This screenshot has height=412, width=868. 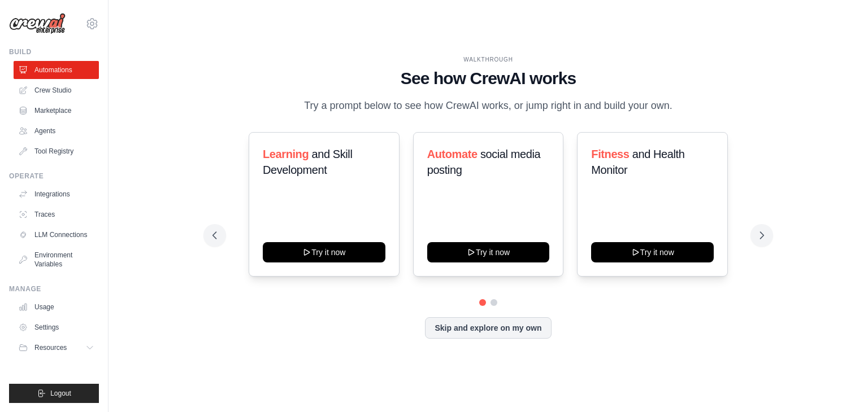 What do you see at coordinates (610, 154) in the screenshot?
I see `span: Fitness` at bounding box center [610, 154].